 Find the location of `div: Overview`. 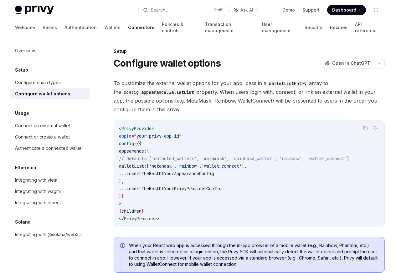

div: Overview is located at coordinates (25, 51).